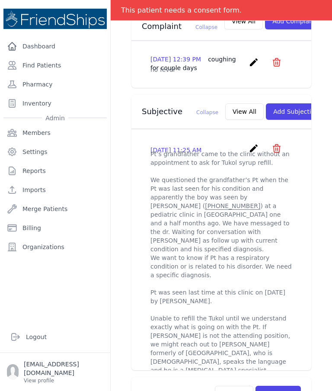 The height and width of the screenshot is (391, 332). I want to click on a: Find Patients, so click(55, 65).